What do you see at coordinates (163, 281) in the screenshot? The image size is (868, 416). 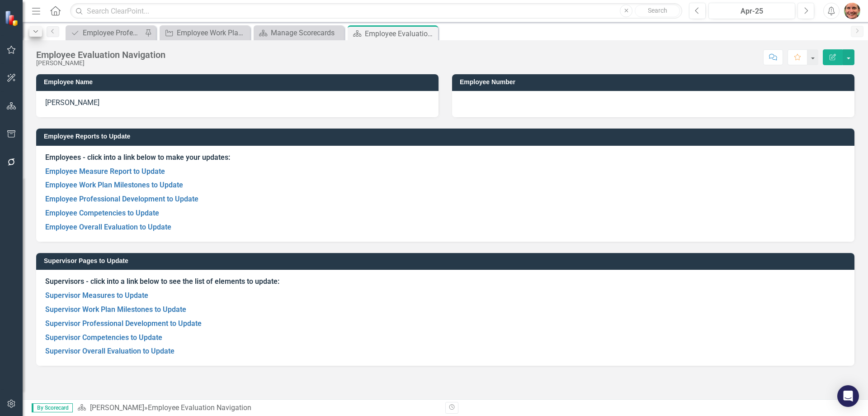 I see `strong: Supervisors - click into a link below to see the list of elements to update:` at bounding box center [163, 281].